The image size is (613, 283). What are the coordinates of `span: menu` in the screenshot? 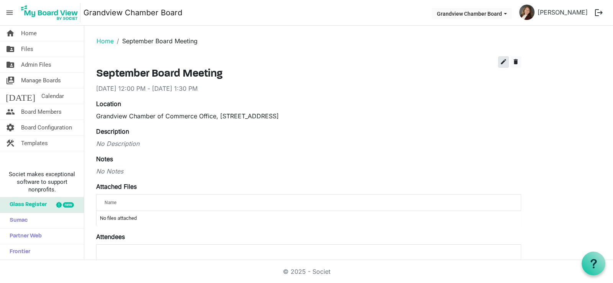 It's located at (10, 13).